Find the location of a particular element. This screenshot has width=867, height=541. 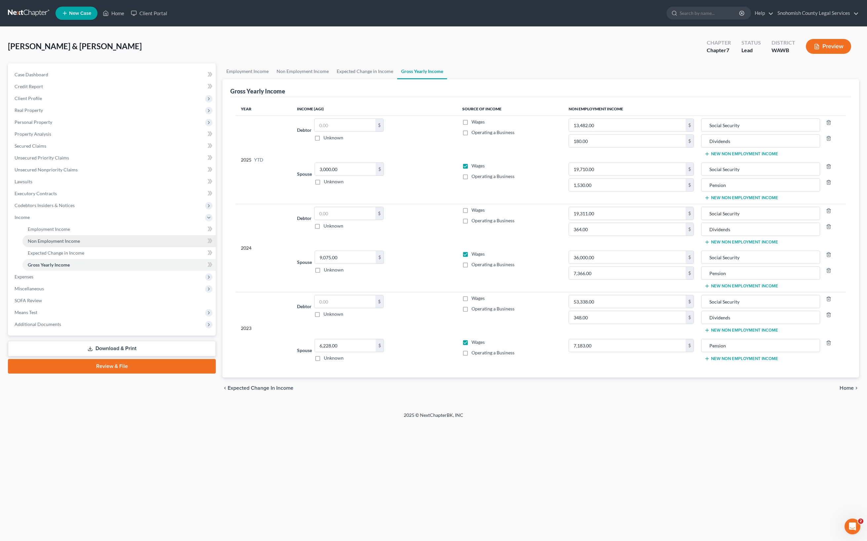

th: Year is located at coordinates (264, 109).